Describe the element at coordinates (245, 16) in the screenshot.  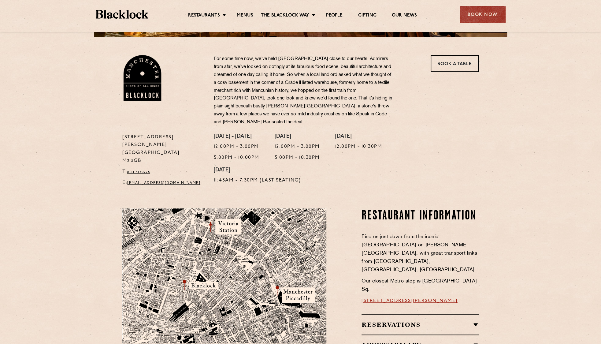
I see `a: Menus` at that location.